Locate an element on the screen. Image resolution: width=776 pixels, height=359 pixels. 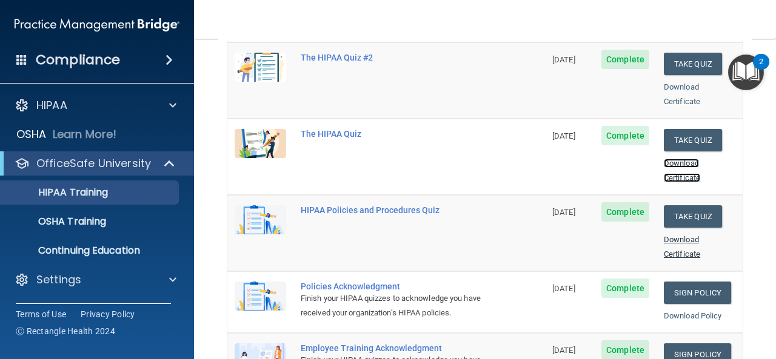
p: OfficeSafe University is located at coordinates (93, 164).